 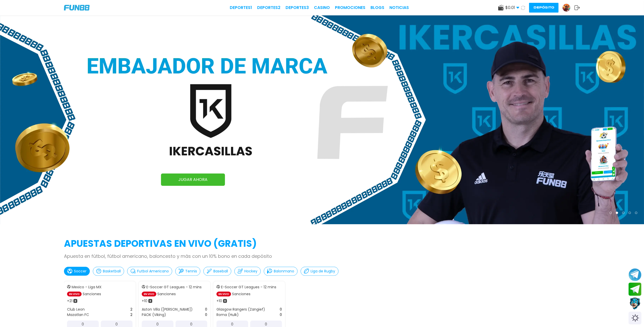 I want to click on img: Avatar, so click(x=567, y=8).